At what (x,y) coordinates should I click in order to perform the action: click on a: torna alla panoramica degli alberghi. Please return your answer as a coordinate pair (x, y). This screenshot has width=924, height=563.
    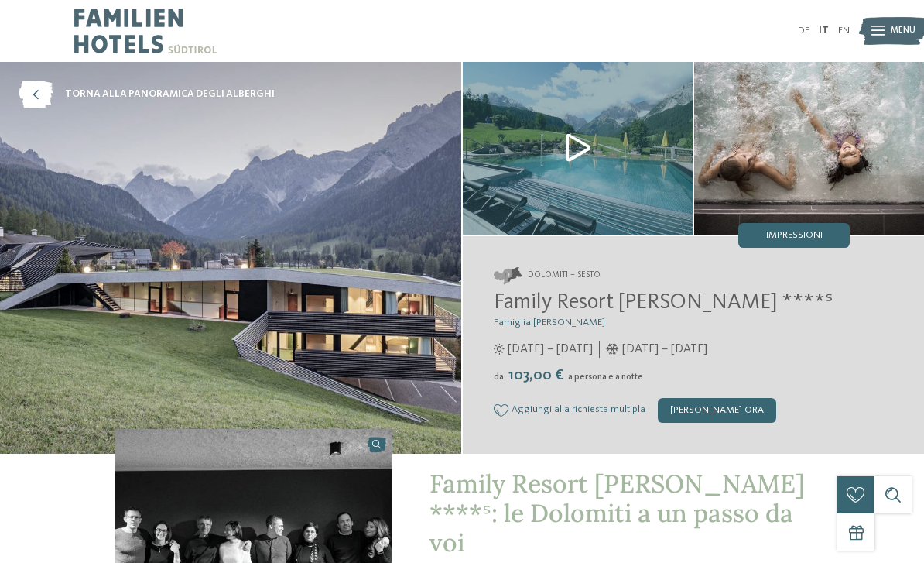
    Looking at the image, I should click on (147, 94).